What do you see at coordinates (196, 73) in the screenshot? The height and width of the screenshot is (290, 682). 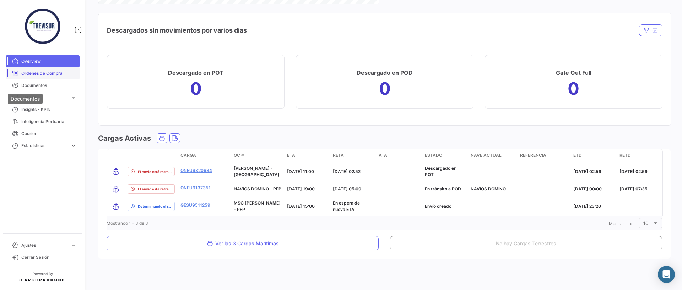 I see `h3: Descargado en POT` at bounding box center [196, 73].